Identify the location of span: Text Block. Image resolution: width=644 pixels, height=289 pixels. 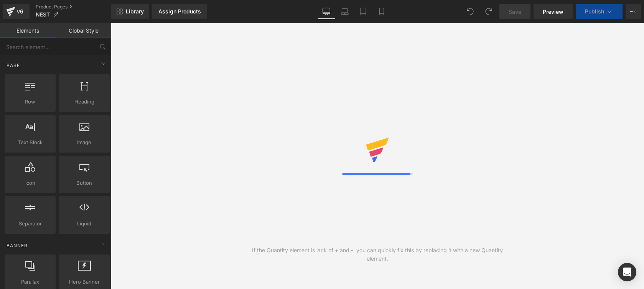
(30, 142).